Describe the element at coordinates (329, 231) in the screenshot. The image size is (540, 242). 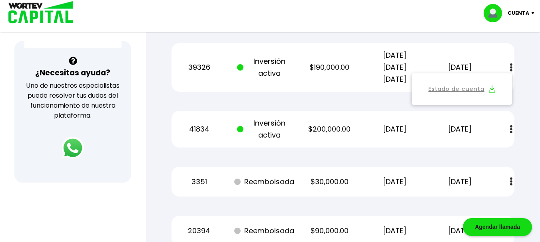
I see `p: $90,000.00` at that location.